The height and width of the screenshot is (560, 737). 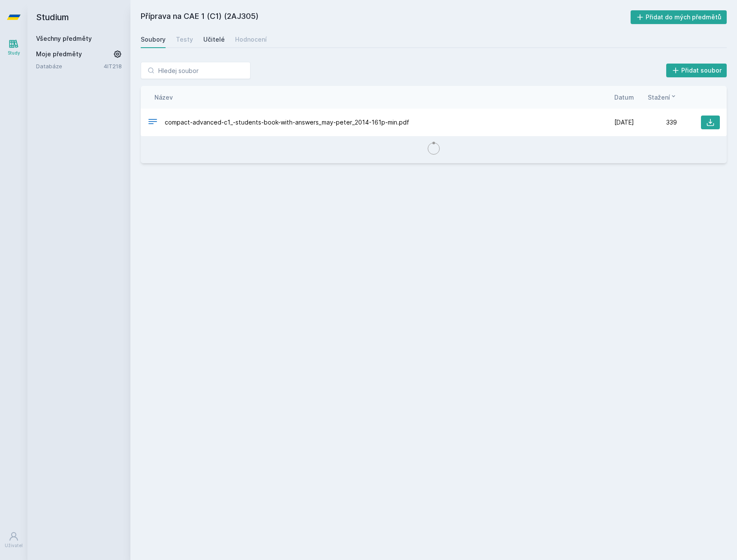 I want to click on input: Hledej soubor, so click(x=196, y=71).